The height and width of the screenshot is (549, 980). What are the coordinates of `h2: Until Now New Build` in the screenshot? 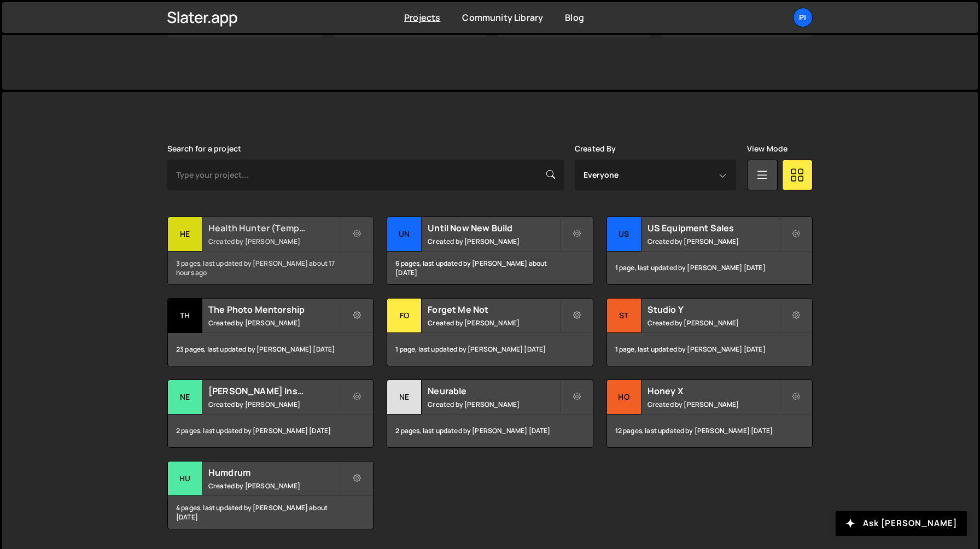 It's located at (493, 228).